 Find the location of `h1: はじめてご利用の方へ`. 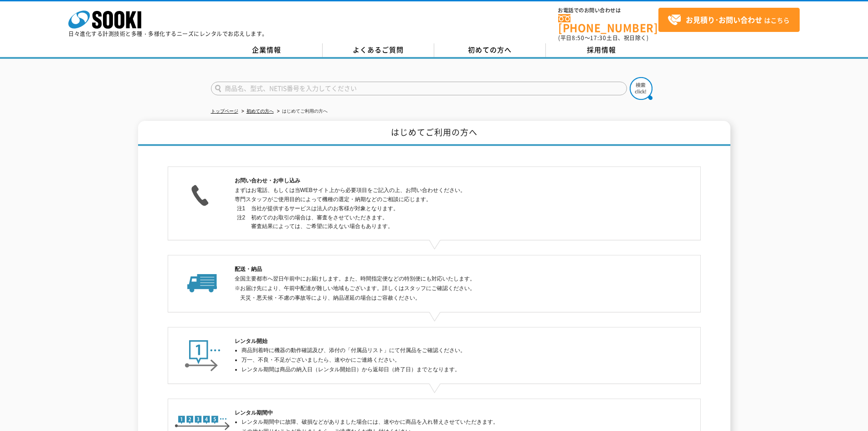

h1: はじめてご利用の方へ is located at coordinates (434, 133).